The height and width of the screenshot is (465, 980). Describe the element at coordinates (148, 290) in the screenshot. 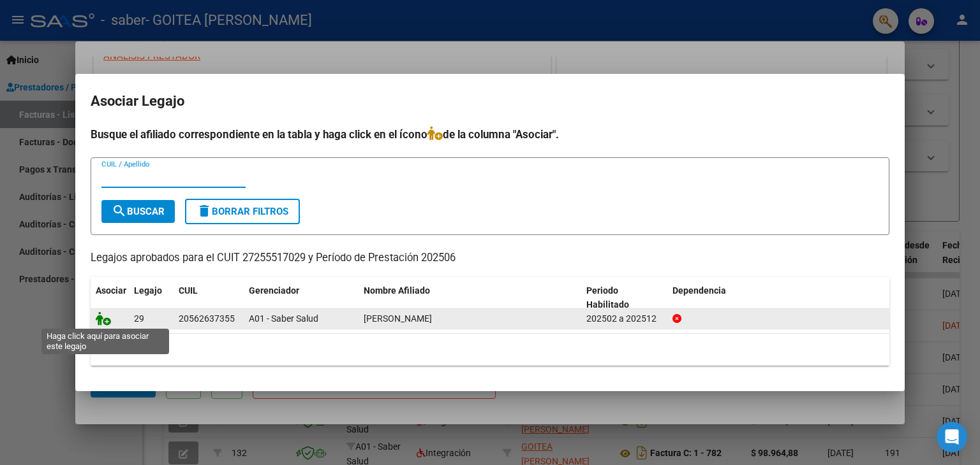

I see `span: Legajo` at that location.